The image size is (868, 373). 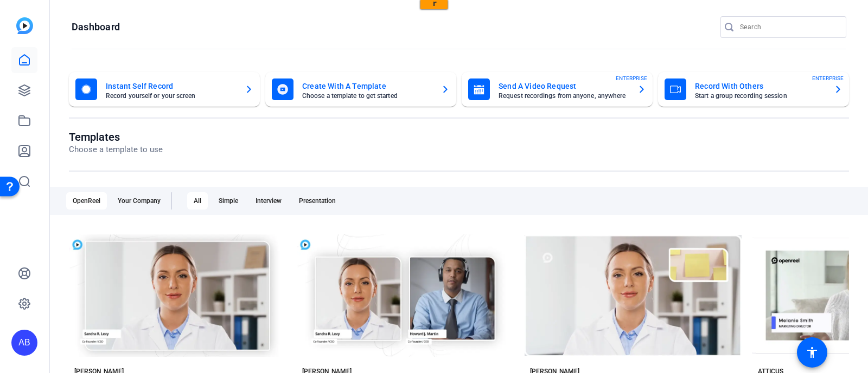 What do you see at coordinates (86, 201) in the screenshot?
I see `div: OpenReel` at bounding box center [86, 201].